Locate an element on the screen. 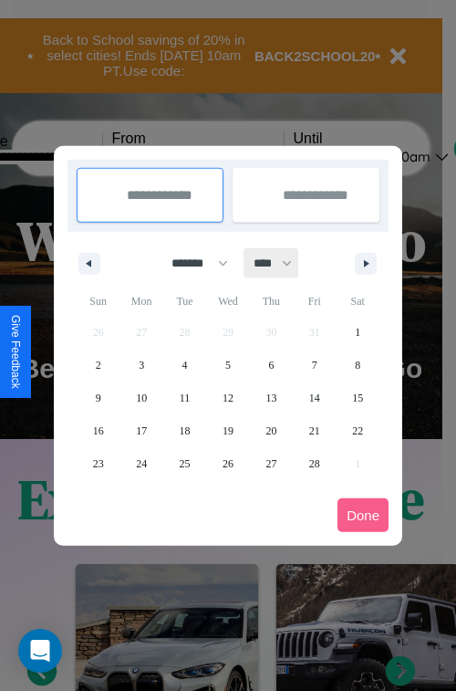 Image resolution: width=456 pixels, height=691 pixels. span: 18 is located at coordinates (185, 431).